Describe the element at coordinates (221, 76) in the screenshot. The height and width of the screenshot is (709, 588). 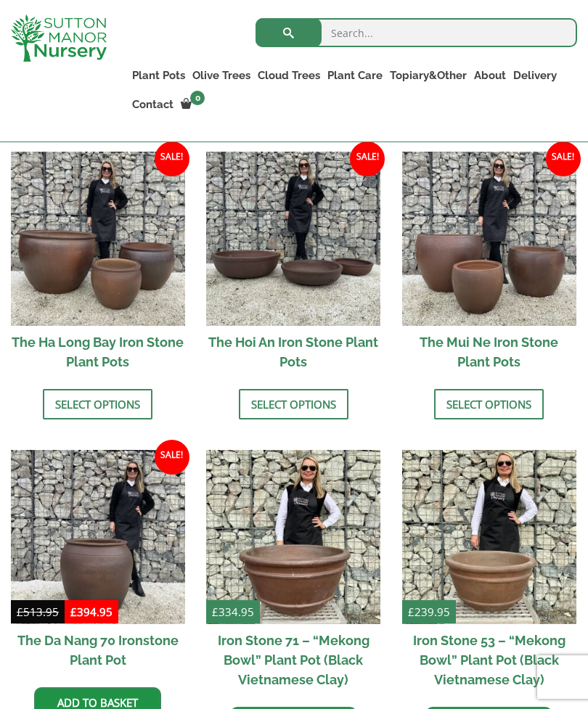
I see `a: Olive Trees` at that location.